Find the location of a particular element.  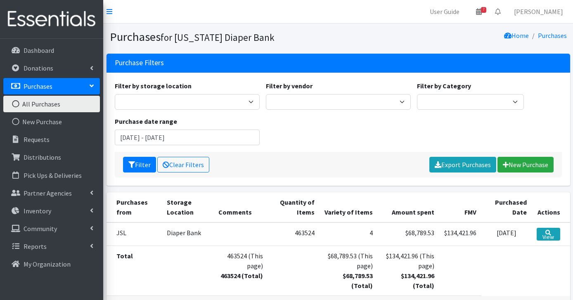

th: Purchases from is located at coordinates (134, 207).